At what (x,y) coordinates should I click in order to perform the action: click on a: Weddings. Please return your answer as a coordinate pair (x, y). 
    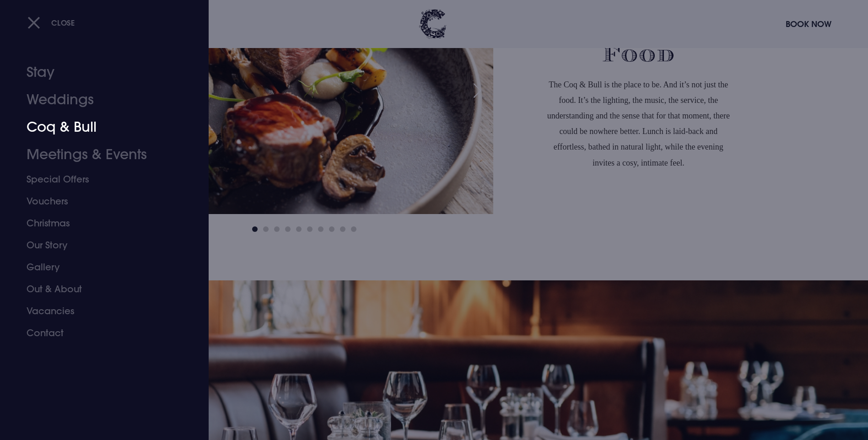
    Looking at the image, I should click on (99, 100).